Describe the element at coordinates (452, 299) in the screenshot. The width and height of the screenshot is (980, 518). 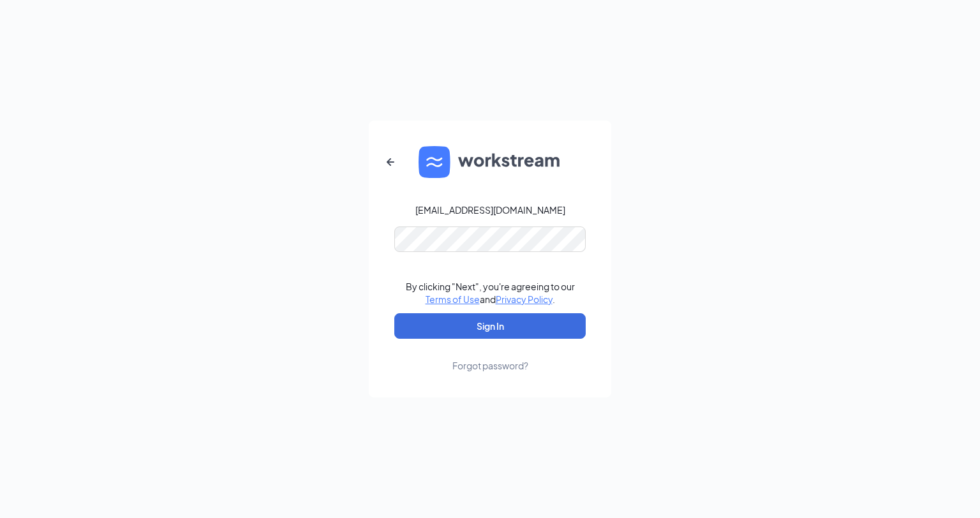
I see `a: Terms of Use` at that location.